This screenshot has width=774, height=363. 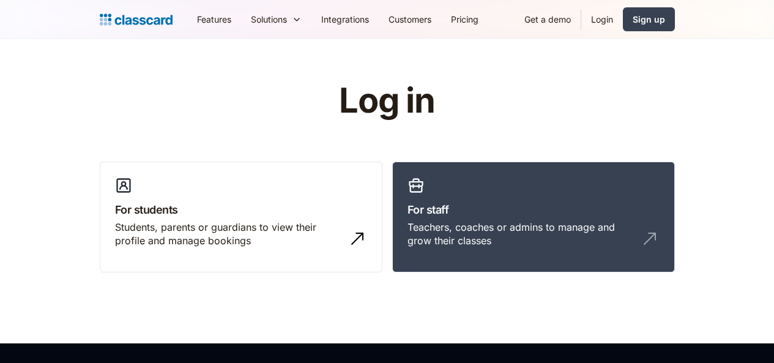 What do you see at coordinates (345, 19) in the screenshot?
I see `a: Integrations` at bounding box center [345, 19].